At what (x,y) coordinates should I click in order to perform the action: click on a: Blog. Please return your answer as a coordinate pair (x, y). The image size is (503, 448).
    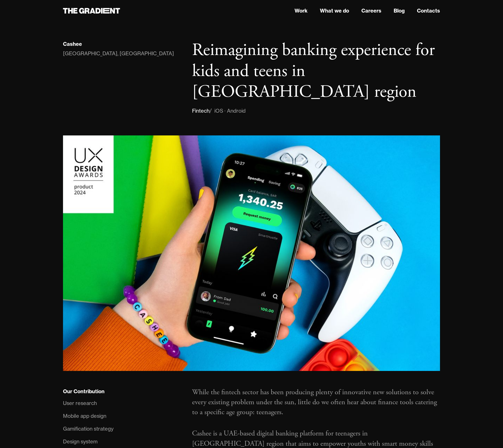
    Looking at the image, I should click on (399, 11).